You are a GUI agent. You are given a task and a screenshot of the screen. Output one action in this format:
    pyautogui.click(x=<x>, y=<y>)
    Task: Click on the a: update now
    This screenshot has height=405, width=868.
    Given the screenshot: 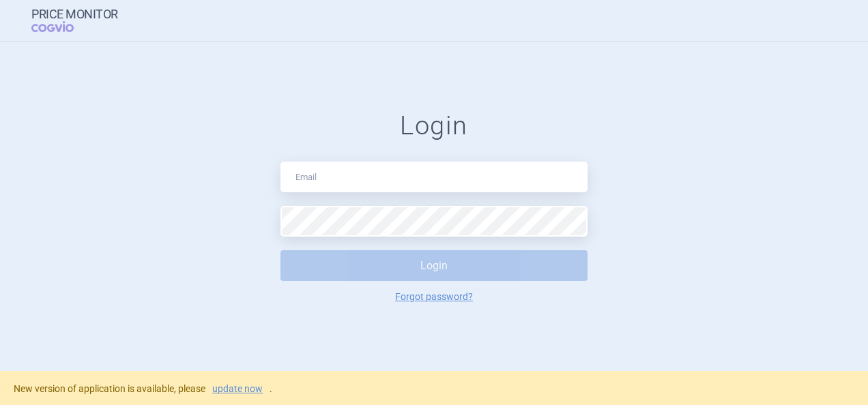 What is the action you would take?
    pyautogui.click(x=238, y=389)
    